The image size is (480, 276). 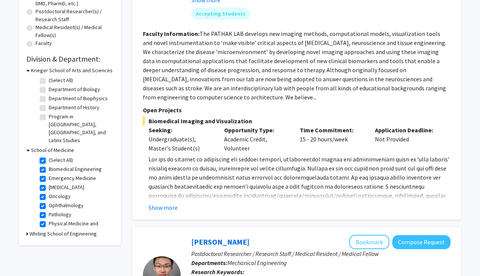 I want to click on p: Opportunity Type:, so click(x=256, y=130).